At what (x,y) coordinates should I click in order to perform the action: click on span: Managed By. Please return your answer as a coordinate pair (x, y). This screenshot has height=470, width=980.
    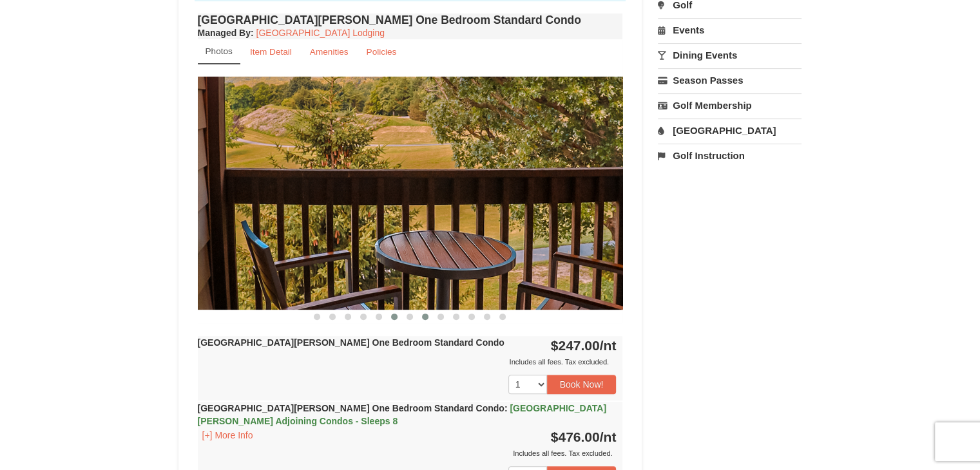
    Looking at the image, I should click on (224, 33).